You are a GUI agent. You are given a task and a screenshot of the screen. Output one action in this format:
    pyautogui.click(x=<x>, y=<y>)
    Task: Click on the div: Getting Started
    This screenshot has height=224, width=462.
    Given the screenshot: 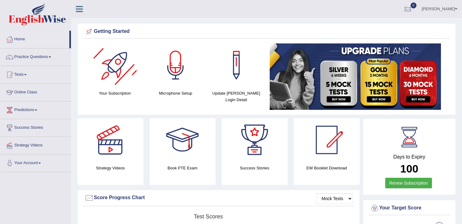 What is the action you would take?
    pyautogui.click(x=267, y=32)
    